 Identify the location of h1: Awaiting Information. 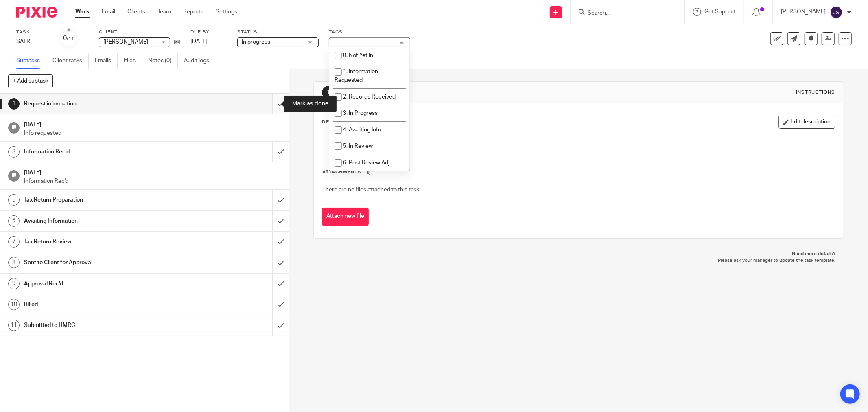
(104, 221).